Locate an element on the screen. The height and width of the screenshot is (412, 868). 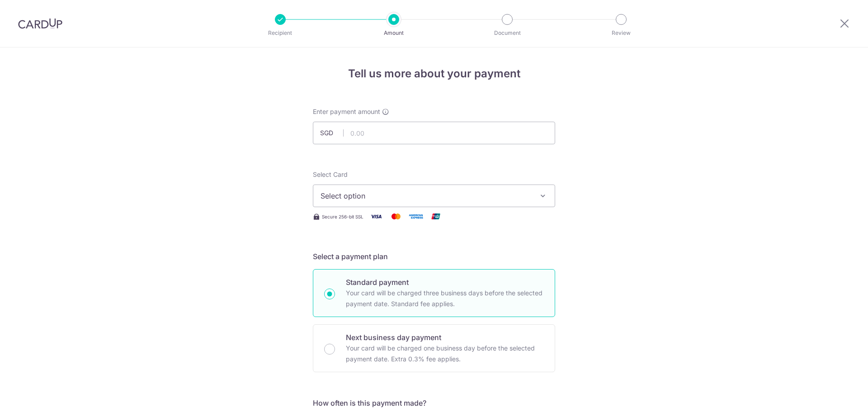
span: Secure 256-bit SSL is located at coordinates (343, 217).